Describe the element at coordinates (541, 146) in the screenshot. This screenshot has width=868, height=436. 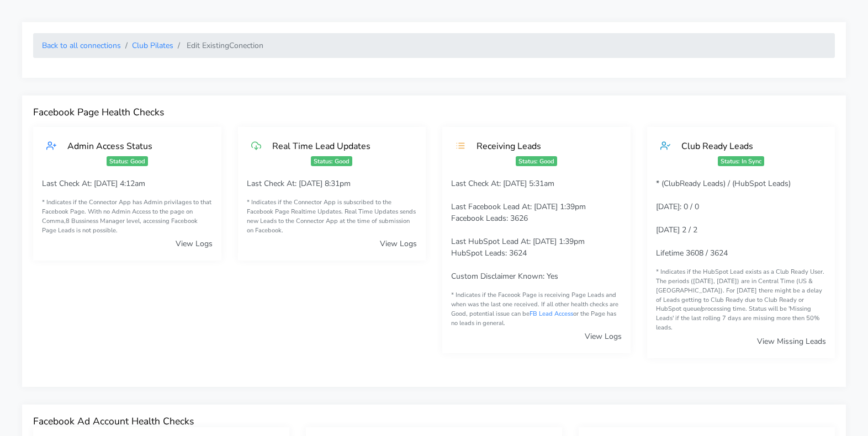
I see `div: Receiving Leads` at that location.